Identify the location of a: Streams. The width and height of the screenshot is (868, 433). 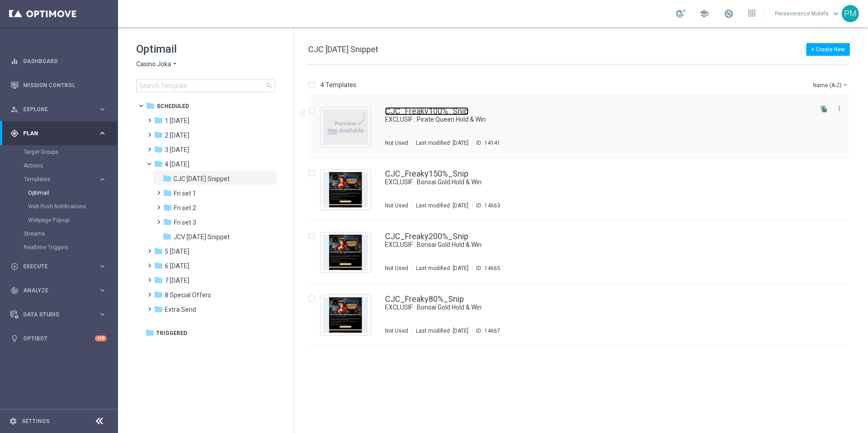
(59, 234).